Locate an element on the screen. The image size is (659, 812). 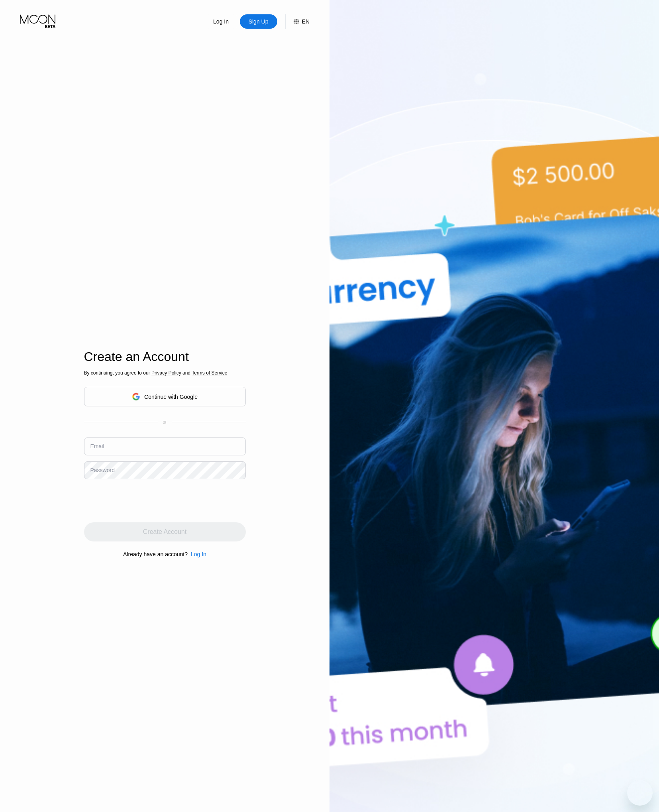
span: and is located at coordinates (186, 373).